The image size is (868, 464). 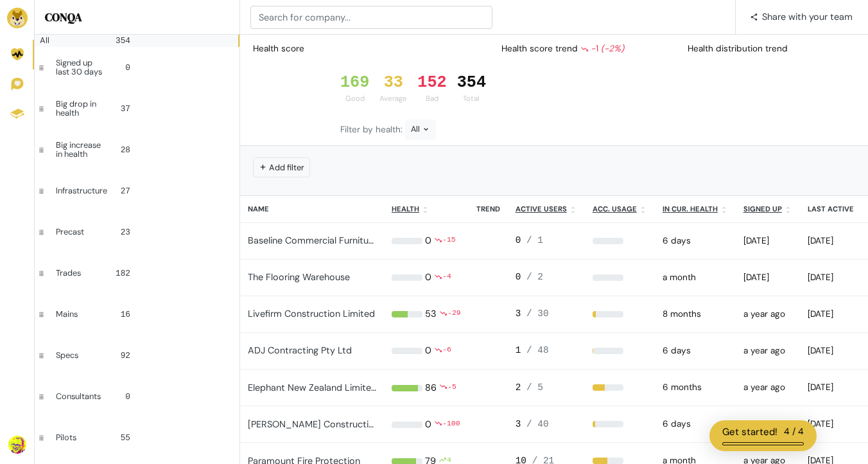 What do you see at coordinates (472, 99) in the screenshot?
I see `div: Total` at bounding box center [472, 99].